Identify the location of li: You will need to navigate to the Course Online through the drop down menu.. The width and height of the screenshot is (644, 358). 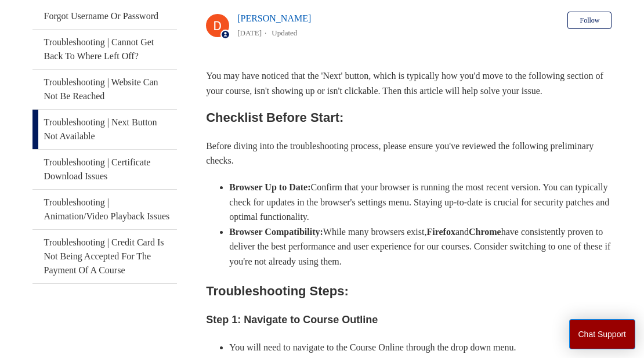
(420, 348).